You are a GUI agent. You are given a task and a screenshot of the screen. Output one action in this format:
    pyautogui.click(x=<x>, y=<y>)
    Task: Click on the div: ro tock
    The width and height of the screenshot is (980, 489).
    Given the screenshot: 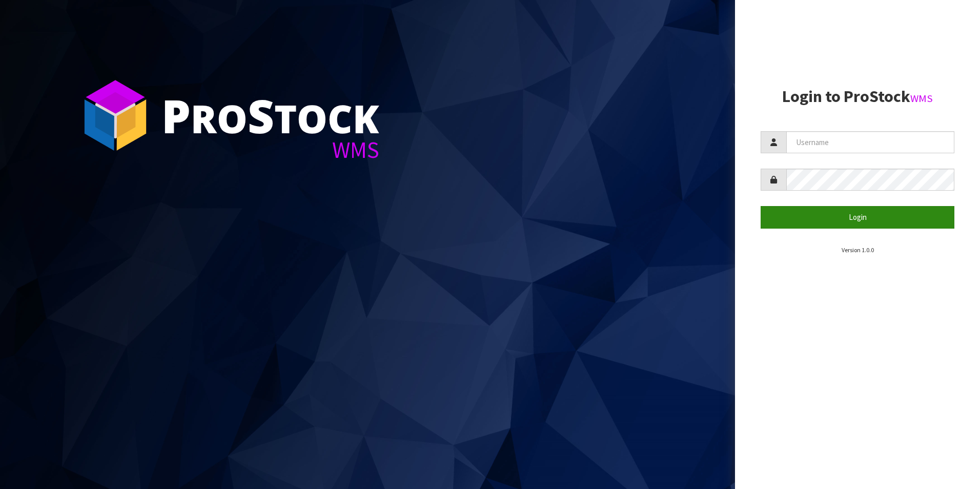 What is the action you would take?
    pyautogui.click(x=270, y=115)
    